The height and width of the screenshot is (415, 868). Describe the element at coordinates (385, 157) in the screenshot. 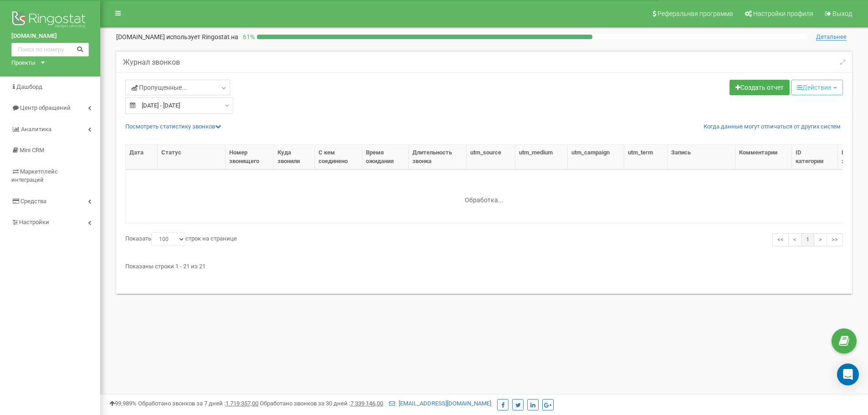

I see `th: Время ожидания` at that location.